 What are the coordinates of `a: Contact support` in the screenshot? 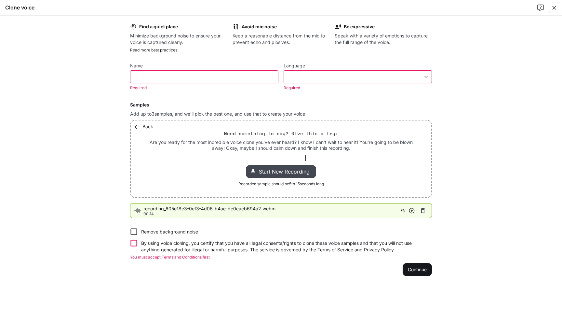 It's located at (541, 8).